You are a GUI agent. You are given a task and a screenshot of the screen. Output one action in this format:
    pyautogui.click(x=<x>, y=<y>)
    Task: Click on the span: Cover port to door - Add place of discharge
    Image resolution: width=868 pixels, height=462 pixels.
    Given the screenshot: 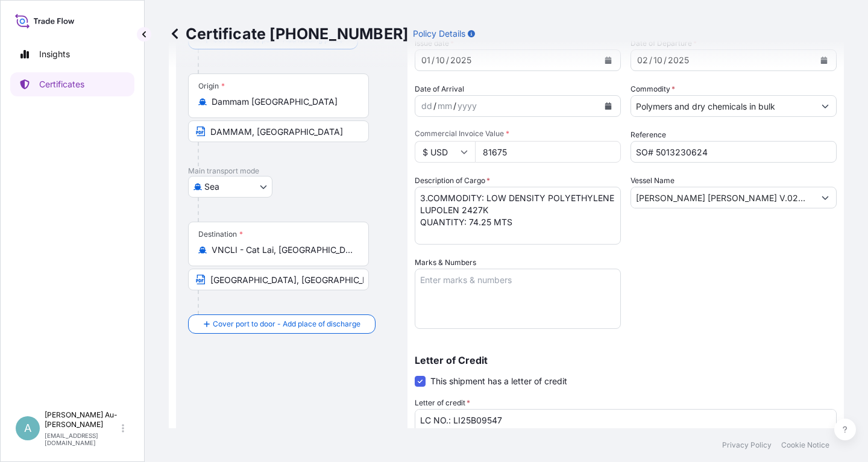 What is the action you would take?
    pyautogui.click(x=286, y=324)
    